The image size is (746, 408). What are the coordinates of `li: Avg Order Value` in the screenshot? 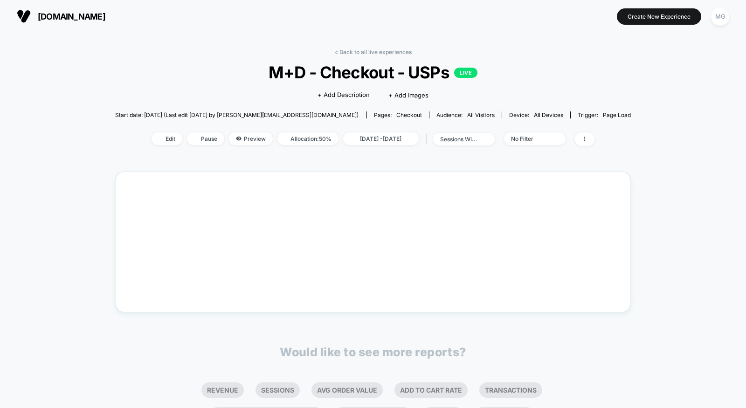 It's located at (347, 390).